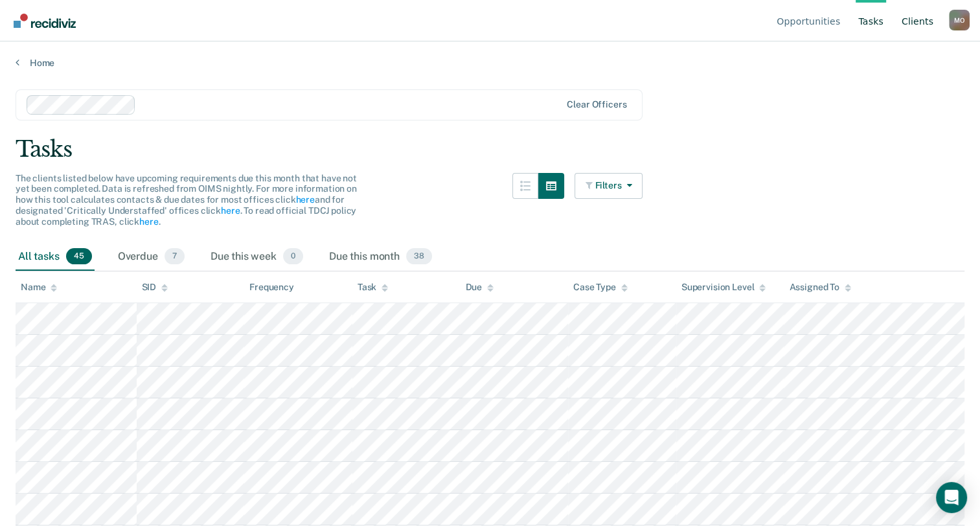  Describe the element at coordinates (819, 287) in the screenshot. I see `div: Assigned To` at that location.